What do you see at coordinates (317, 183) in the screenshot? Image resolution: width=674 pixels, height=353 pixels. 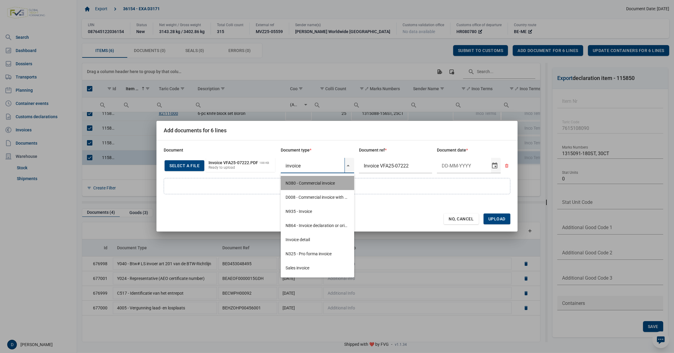 I see `div: N380 - Commercial invoice` at bounding box center [317, 183].